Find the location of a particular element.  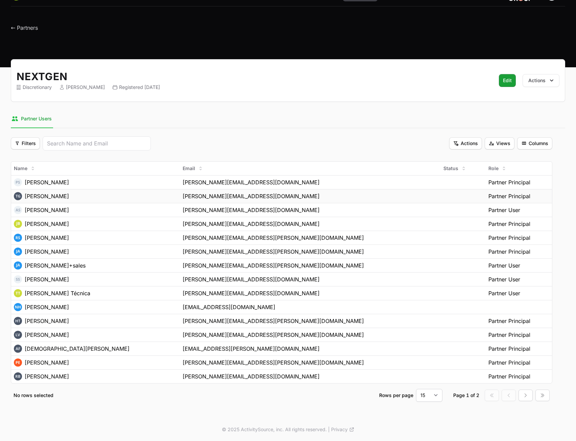

h2: NEXTGEN is located at coordinates (252, 76).